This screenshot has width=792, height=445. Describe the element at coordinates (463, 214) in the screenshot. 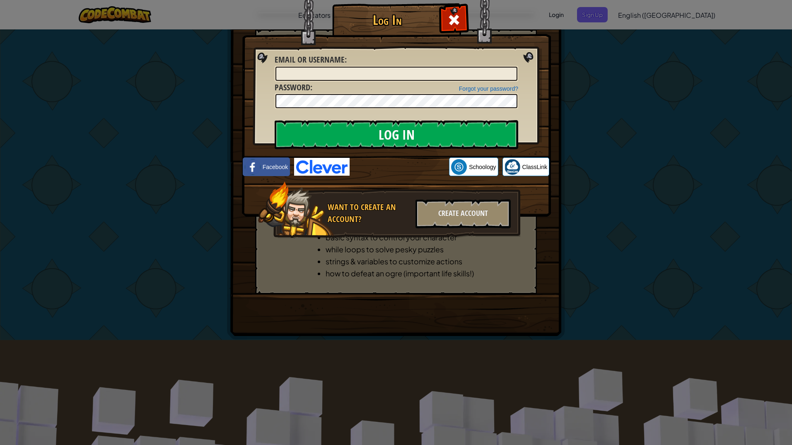

I see `div: Create Account` at that location.